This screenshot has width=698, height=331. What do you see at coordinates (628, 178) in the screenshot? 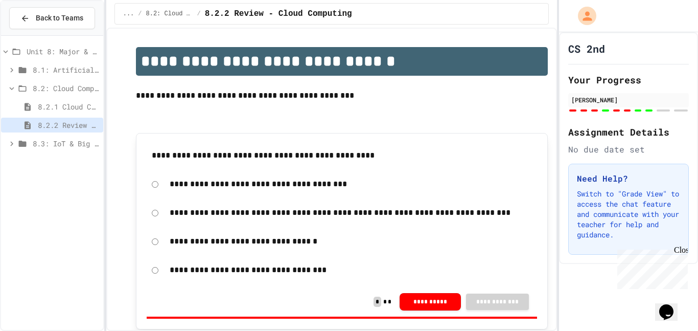
I see `h3: Need Help?` at bounding box center [628, 178].